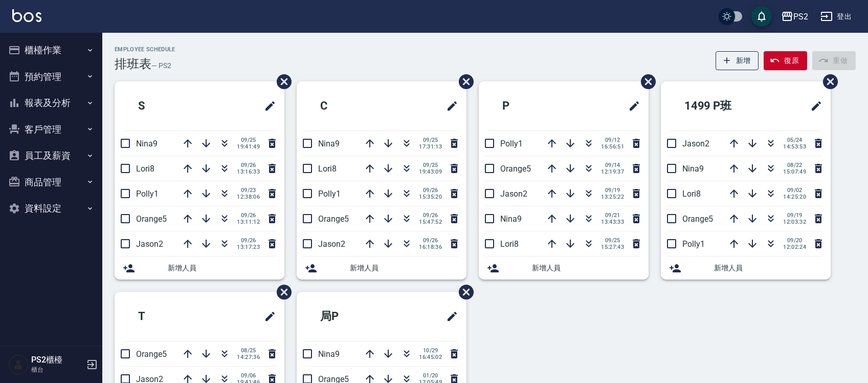 This screenshot has height=383, width=868. What do you see at coordinates (795, 16) in the screenshot?
I see `button: PS2` at bounding box center [795, 16].